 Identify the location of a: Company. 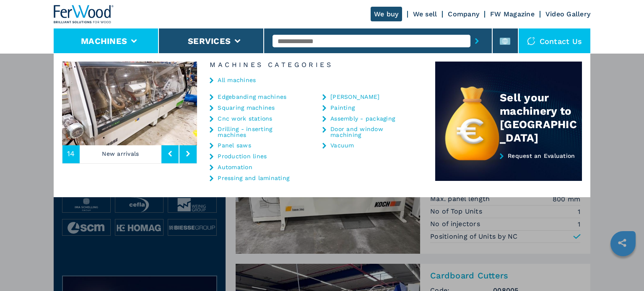
(463, 14).